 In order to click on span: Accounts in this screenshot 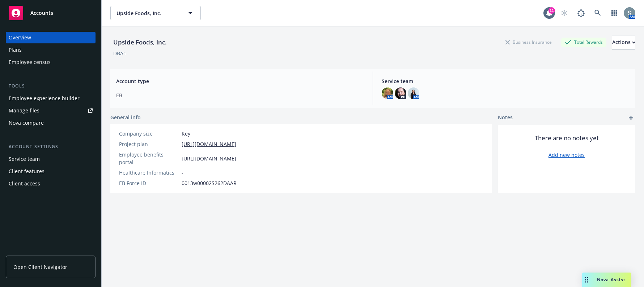, I will do `click(42, 13)`.